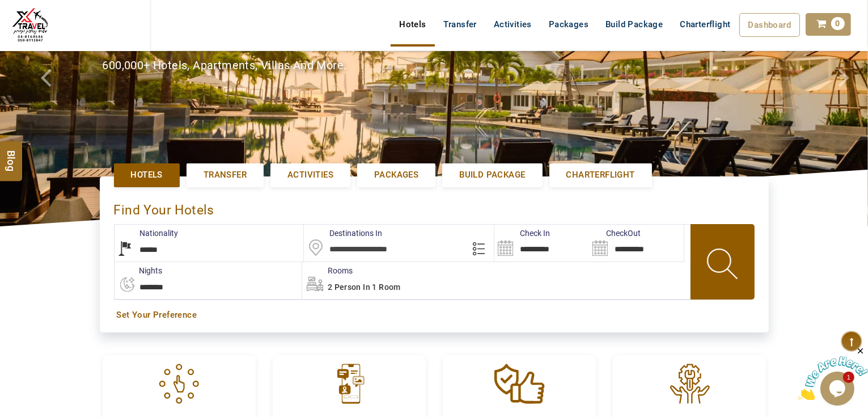 The width and height of the screenshot is (868, 417). Describe the element at coordinates (343, 233) in the screenshot. I see `label: Destinations In` at that location.